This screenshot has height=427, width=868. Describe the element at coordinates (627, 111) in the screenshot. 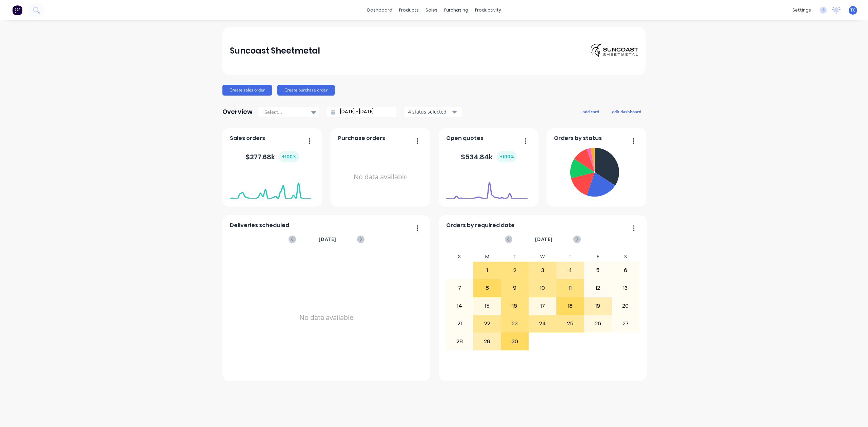

I see `button: edit dashboard` at that location.